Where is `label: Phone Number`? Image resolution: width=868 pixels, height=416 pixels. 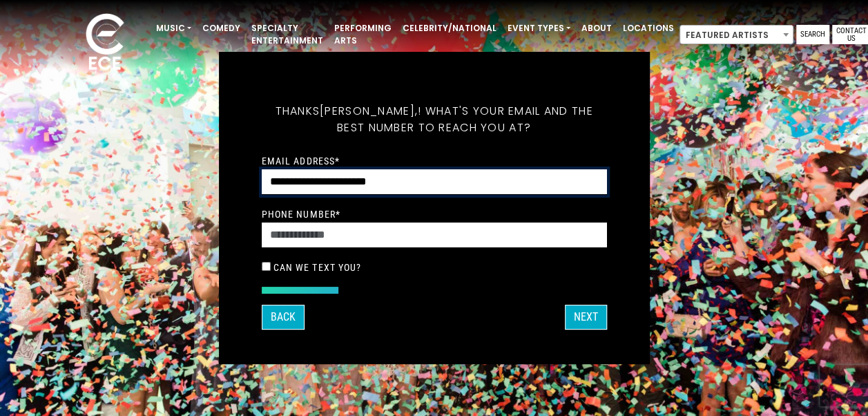 label: Phone Number is located at coordinates (301, 214).